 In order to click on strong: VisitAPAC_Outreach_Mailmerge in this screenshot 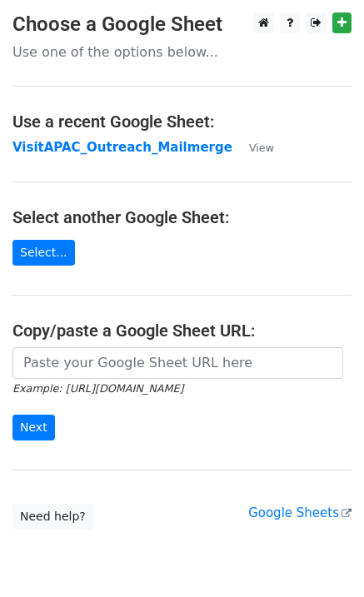, I will do `click(122, 147)`.